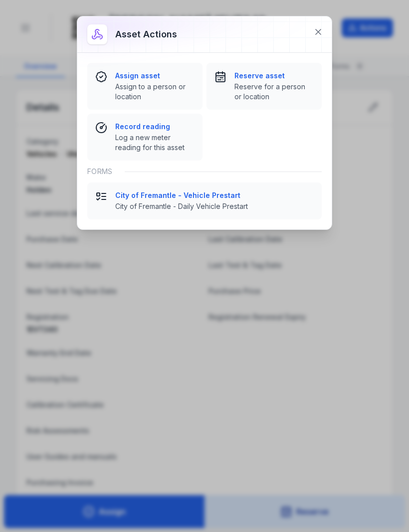  Describe the element at coordinates (215, 196) in the screenshot. I see `strong: City of Fremantle - Vehicle Prestart` at that location.